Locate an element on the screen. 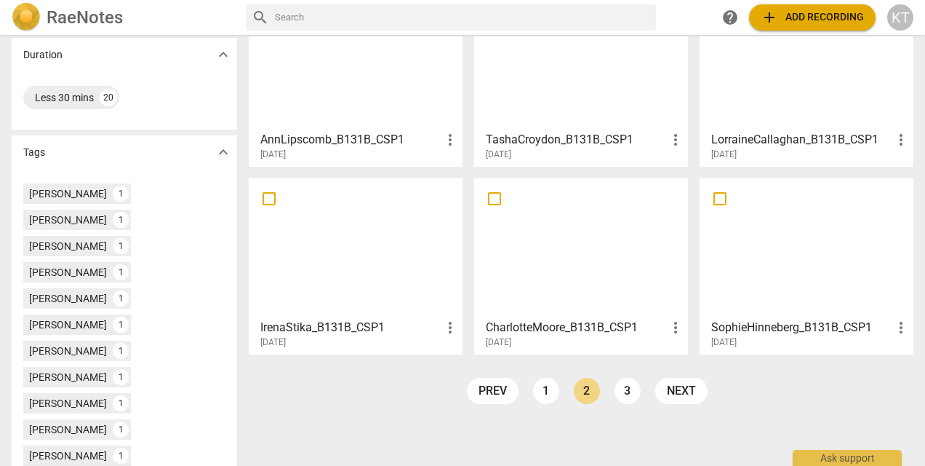 Image resolution: width=925 pixels, height=466 pixels. span: add is located at coordinates (770, 17).